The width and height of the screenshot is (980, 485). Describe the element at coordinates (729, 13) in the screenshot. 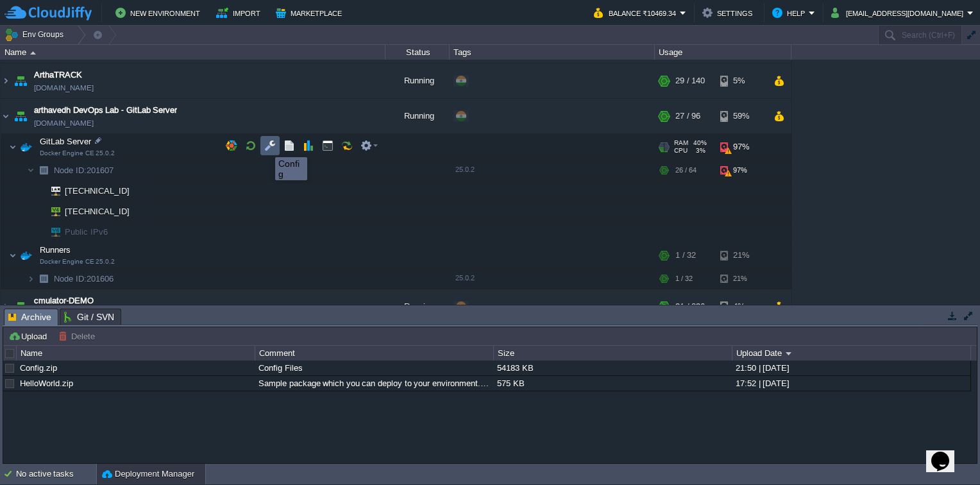

I see `button: Settings` at that location.